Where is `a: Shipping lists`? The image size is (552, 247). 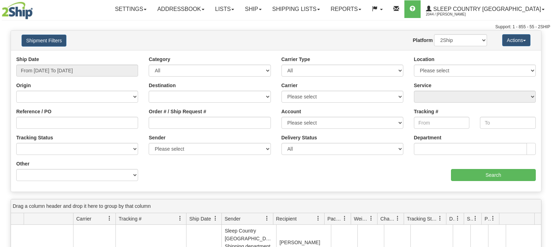 a: Shipping lists is located at coordinates (296, 9).